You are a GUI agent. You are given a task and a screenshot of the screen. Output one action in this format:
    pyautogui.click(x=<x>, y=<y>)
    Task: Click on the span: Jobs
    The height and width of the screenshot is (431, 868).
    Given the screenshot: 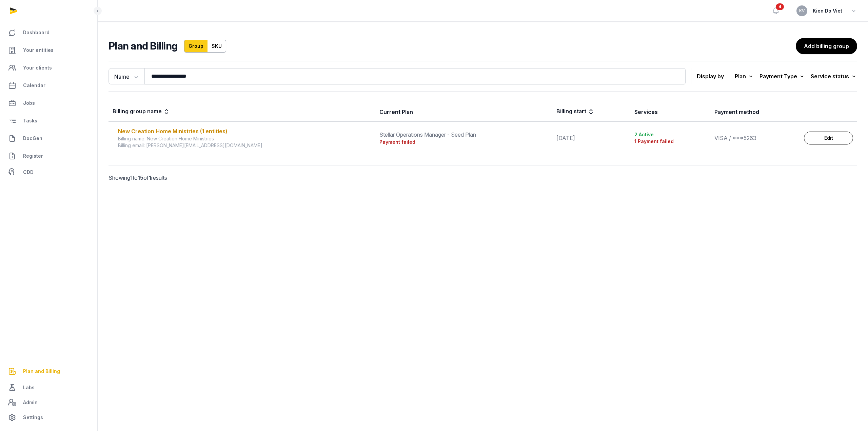 What is the action you would take?
    pyautogui.click(x=29, y=103)
    